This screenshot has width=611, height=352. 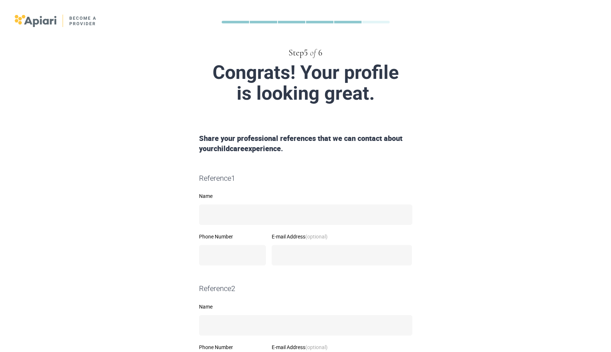 I want to click on div: Congrats! Your profile is looking great., so click(x=306, y=83).